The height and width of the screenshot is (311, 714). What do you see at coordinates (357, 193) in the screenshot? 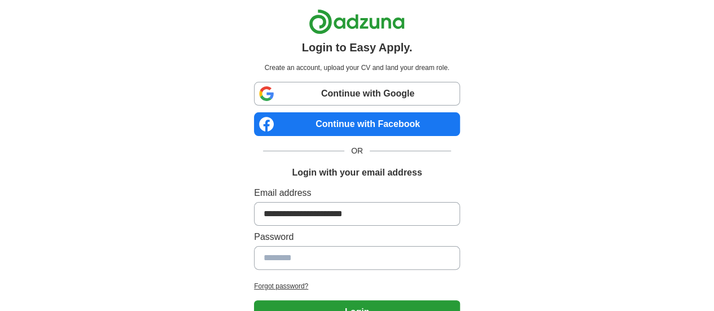
I see `label: Email address` at bounding box center [357, 193].